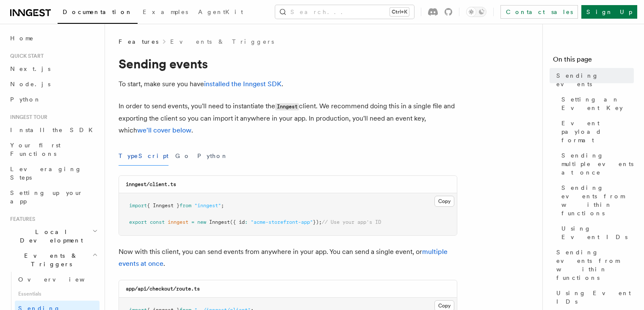  What do you see at coordinates (186, 205) in the screenshot?
I see `span: from` at bounding box center [186, 205].